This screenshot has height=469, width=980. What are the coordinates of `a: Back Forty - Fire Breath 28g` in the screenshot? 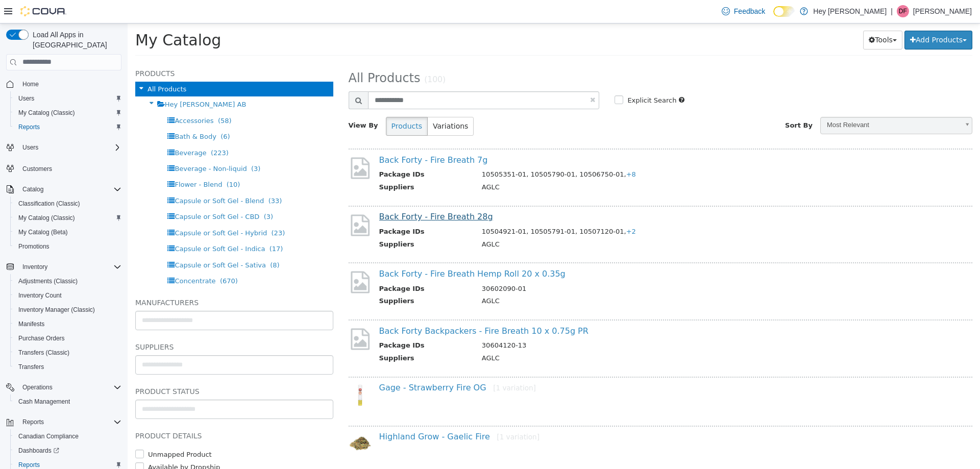 It's located at (308, 193).